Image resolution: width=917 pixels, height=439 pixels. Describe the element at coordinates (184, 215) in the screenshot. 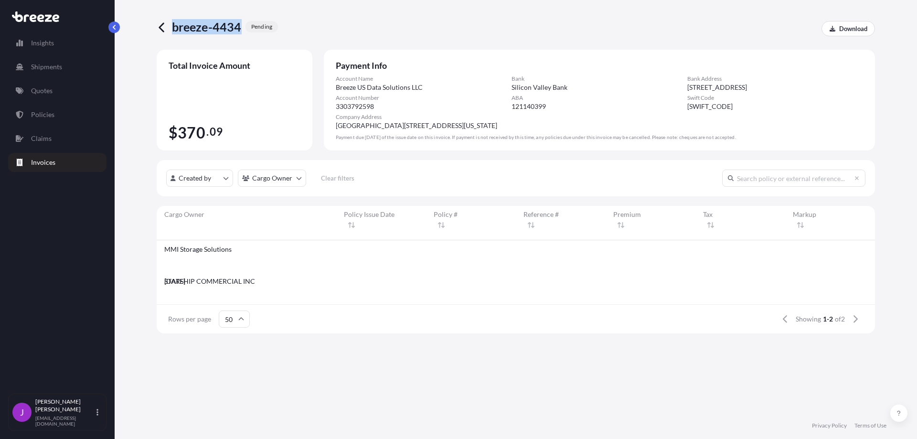

I see `span: Cargo Owner` at that location.